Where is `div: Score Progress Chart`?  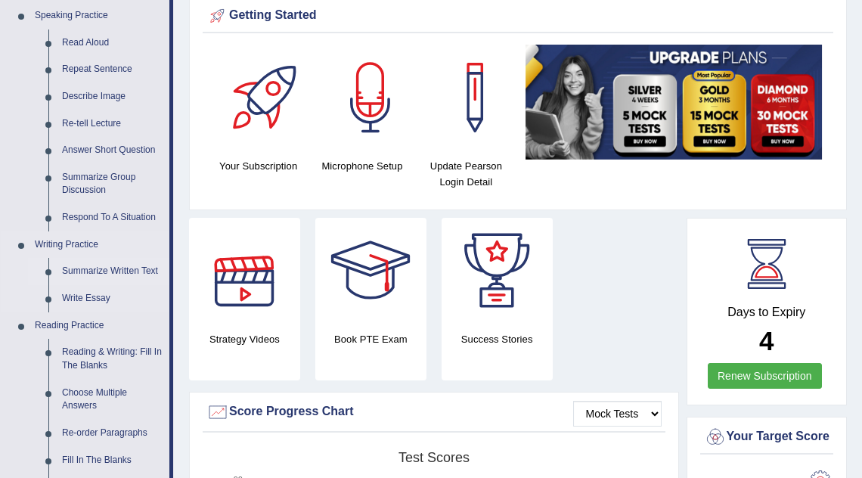
div: Score Progress Chart is located at coordinates (434, 412).